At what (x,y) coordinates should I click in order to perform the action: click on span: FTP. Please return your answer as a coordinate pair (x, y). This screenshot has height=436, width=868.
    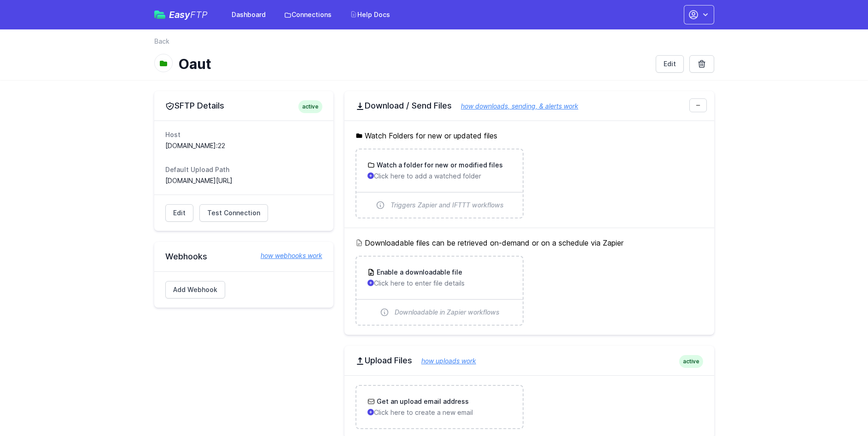
    Looking at the image, I should click on (199, 14).